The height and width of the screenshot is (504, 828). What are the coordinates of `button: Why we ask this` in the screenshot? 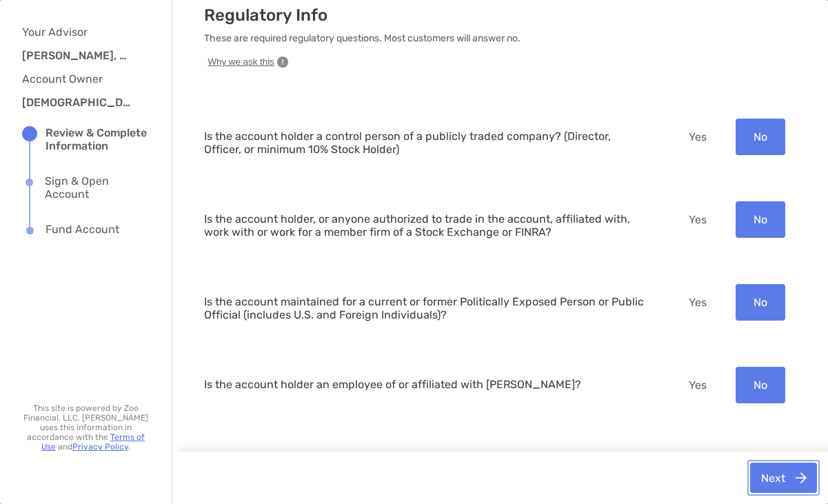 It's located at (248, 62).